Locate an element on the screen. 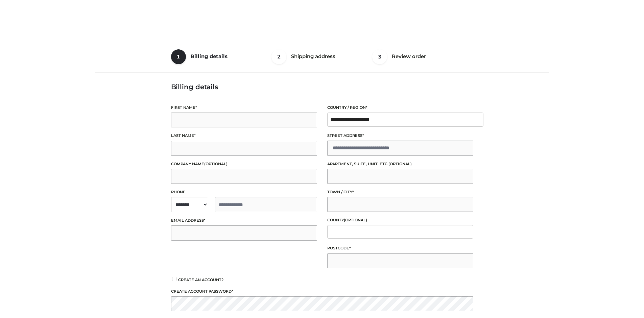 The width and height of the screenshot is (644, 318). label: Create account password is located at coordinates (322, 292).